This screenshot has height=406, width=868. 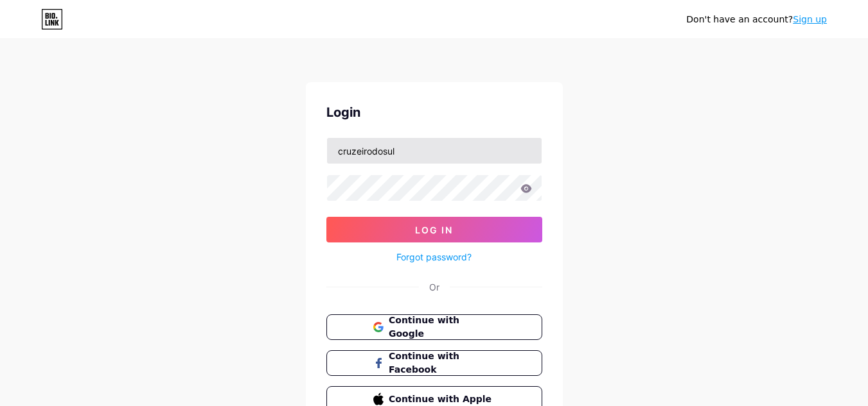 I want to click on span: Continue with Facebook, so click(x=441, y=363).